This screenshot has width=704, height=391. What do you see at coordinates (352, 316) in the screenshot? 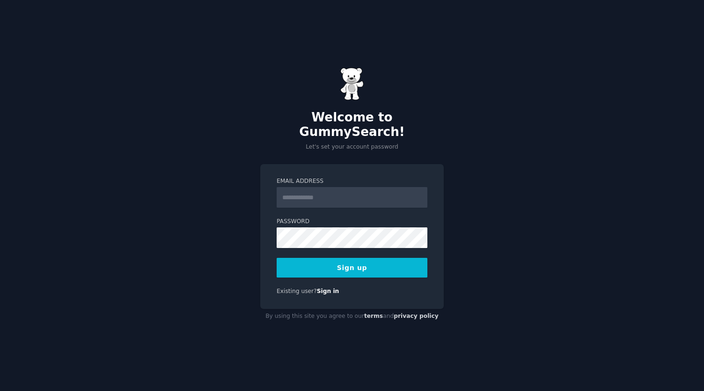
I see `div: By using this site you agree to our and` at bounding box center [352, 316].